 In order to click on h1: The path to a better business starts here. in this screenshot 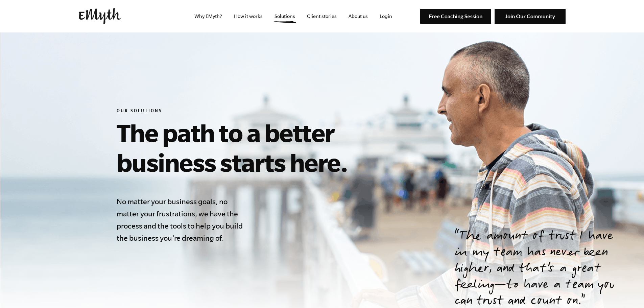, I will do `click(271, 147)`.